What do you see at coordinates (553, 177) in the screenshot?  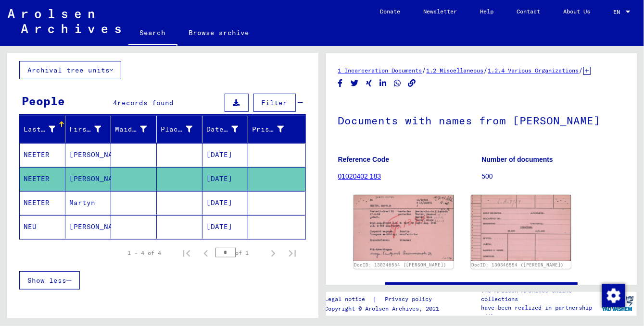 I see `p: 500` at bounding box center [553, 177].